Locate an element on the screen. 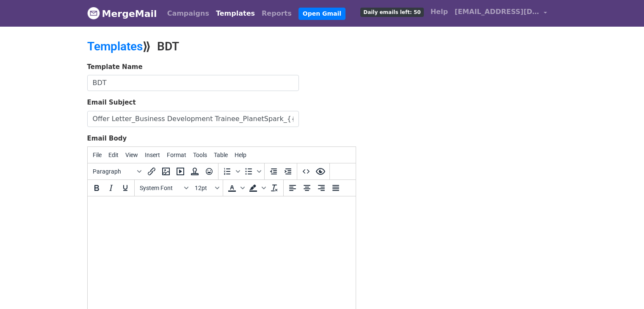  button: Italic is located at coordinates (111, 188).